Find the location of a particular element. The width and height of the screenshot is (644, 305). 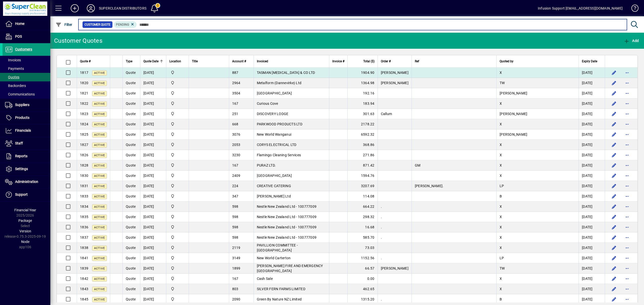

span: Invoiced is located at coordinates (263, 61).